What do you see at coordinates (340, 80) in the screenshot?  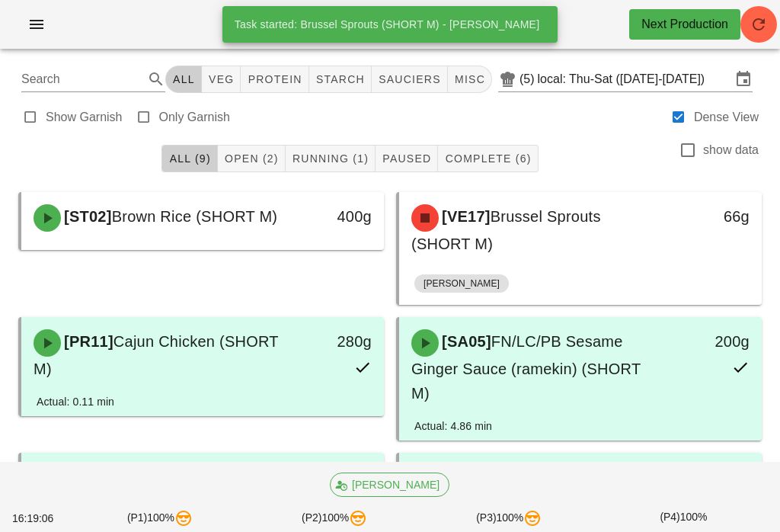 I see `span: starch` at bounding box center [340, 80].